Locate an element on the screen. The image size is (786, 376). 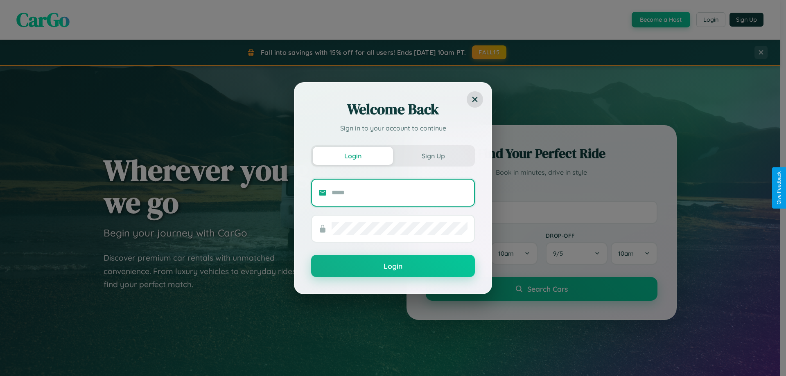
div: Give Feedback is located at coordinates (779, 188).